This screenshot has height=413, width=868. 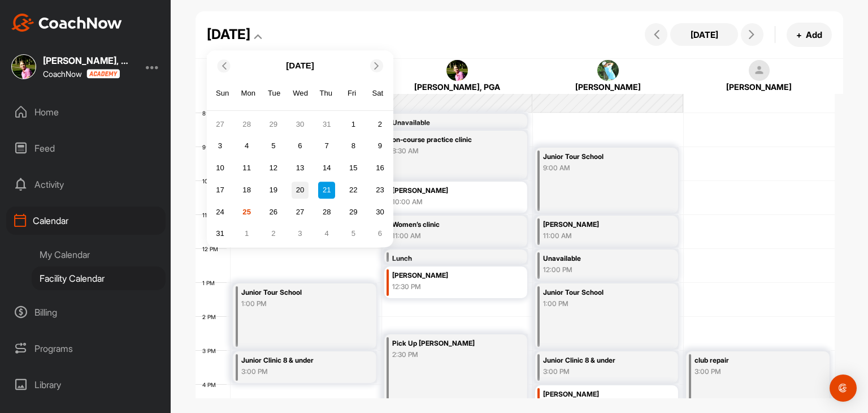 What do you see at coordinates (86, 148) in the screenshot?
I see `div: Feed` at bounding box center [86, 148].